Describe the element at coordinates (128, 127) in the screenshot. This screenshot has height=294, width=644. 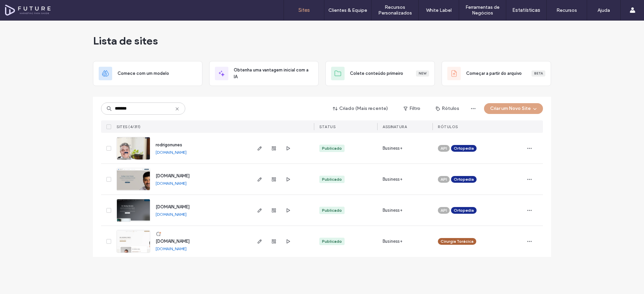
I see `span: Sites (4/311)` at that location.